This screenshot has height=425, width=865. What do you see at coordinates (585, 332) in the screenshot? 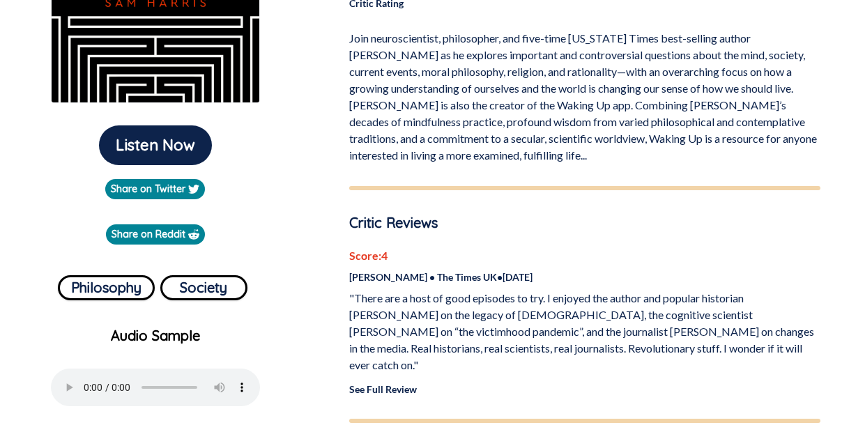
I see `p: "There are a host of good episodes to try. I enjoyed the author and popular historian [PERSON_NAM...` at bounding box center [585, 332].